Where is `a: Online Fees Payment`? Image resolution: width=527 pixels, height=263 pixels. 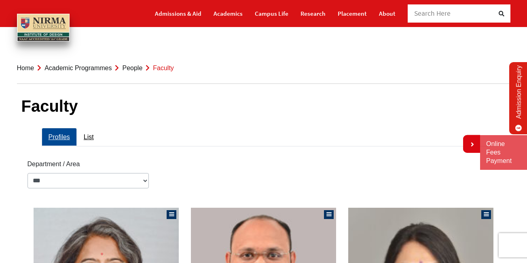
a: Online Fees Payment is located at coordinates (503, 153).